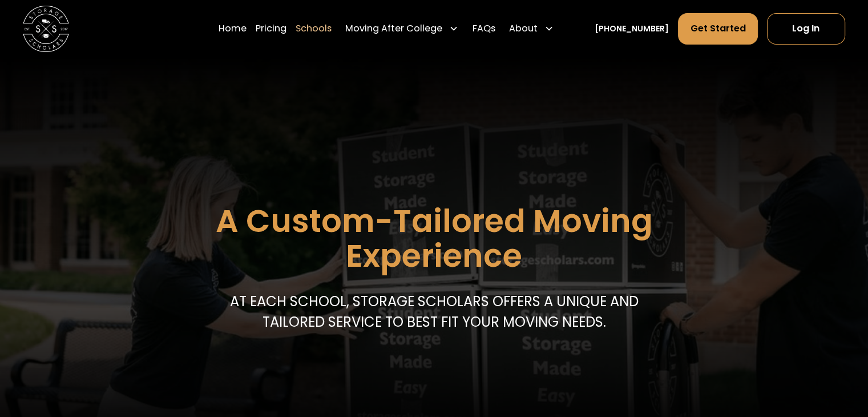  What do you see at coordinates (314, 29) in the screenshot?
I see `a: Schools` at bounding box center [314, 29].